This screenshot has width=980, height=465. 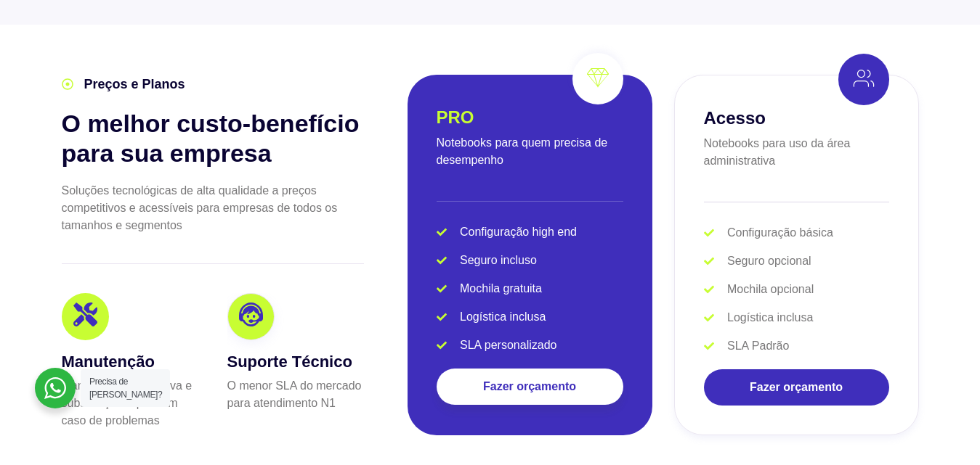 I want to click on div: Widget de chat, so click(x=849, y=373).